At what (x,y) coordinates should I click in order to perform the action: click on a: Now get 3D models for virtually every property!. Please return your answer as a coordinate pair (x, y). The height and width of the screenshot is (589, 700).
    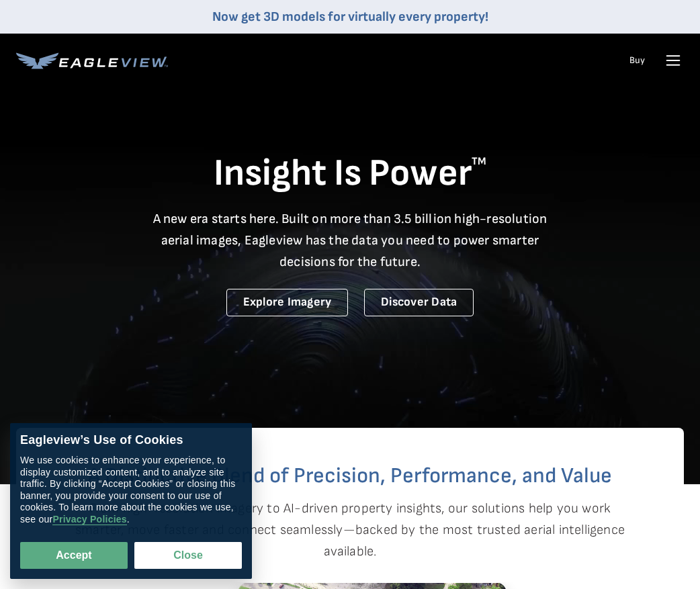
    Looking at the image, I should click on (350, 17).